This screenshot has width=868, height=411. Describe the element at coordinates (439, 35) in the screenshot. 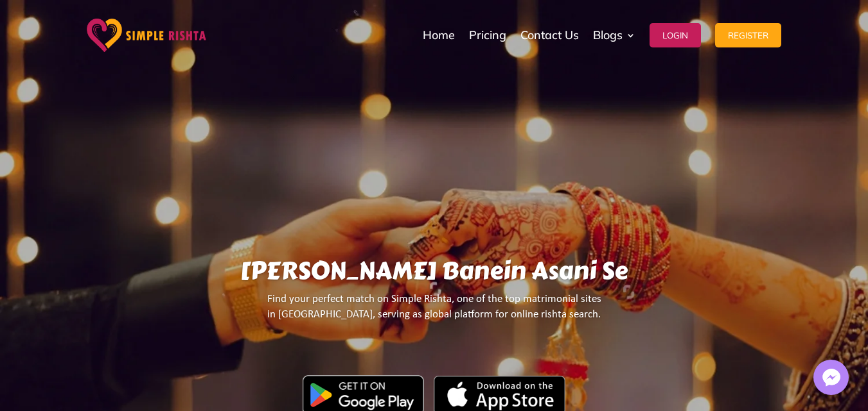

I see `a: Home` at that location.